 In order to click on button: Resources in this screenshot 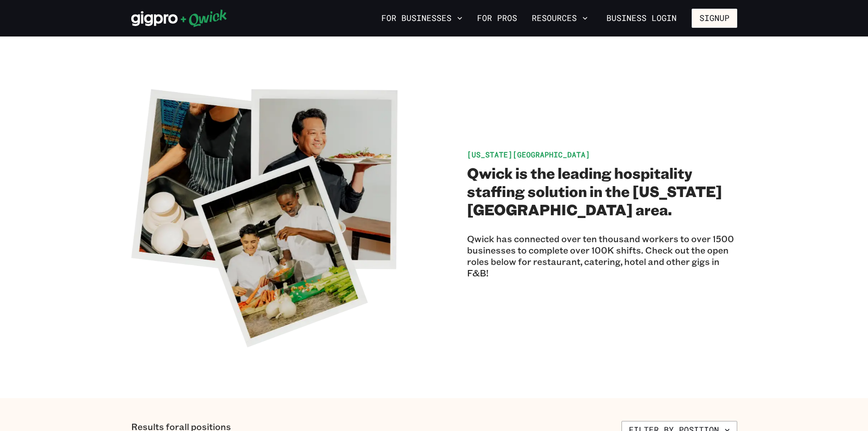, I will do `click(559, 18)`.